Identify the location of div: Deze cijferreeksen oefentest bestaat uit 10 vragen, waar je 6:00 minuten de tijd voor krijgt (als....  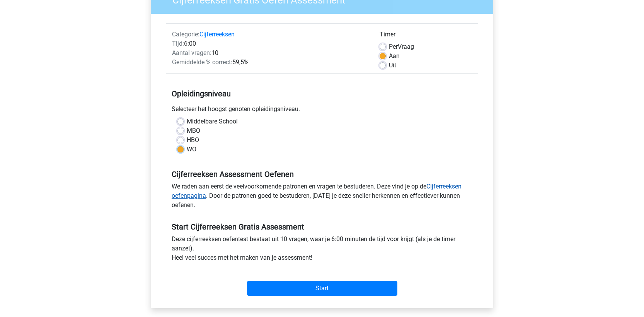
(322, 250).